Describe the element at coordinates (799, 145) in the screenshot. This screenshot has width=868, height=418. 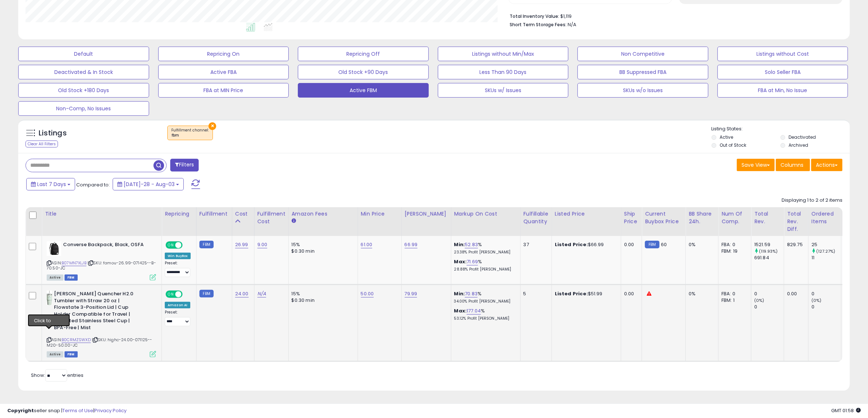
I see `label: Archived` at that location.